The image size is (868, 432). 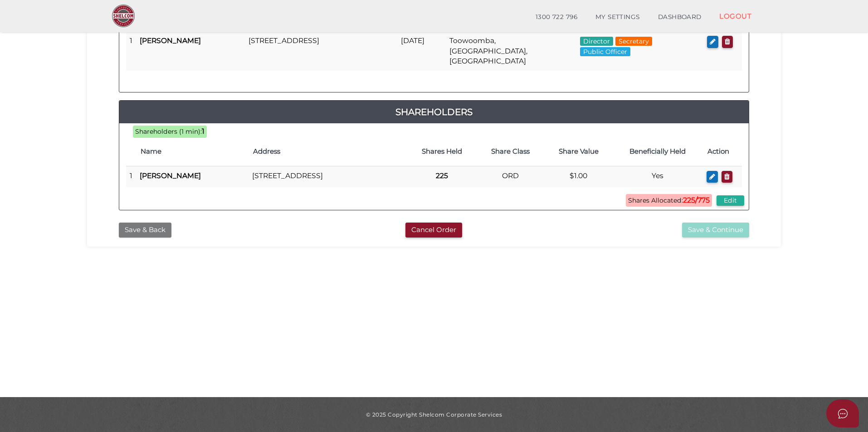 I want to click on button: Save & Continue, so click(x=716, y=230).